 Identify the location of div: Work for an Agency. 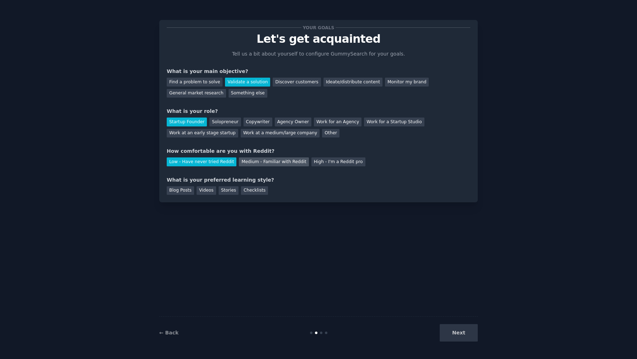
(338, 122).